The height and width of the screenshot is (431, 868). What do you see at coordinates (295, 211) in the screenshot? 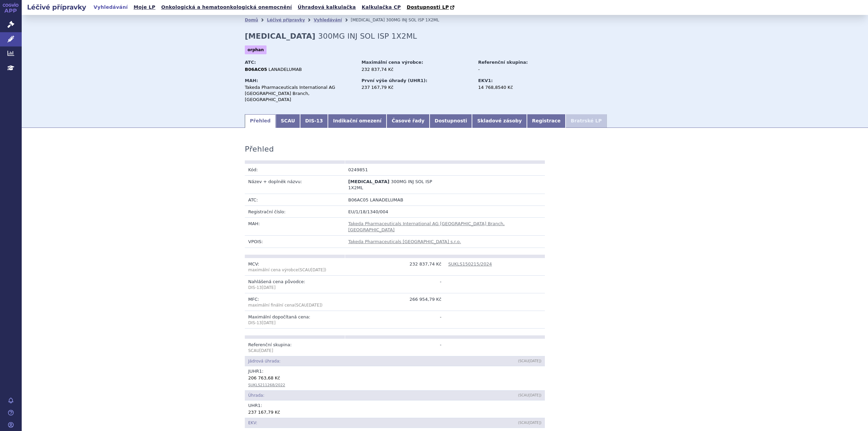
I see `td: Registrační číslo:` at bounding box center [295, 211].